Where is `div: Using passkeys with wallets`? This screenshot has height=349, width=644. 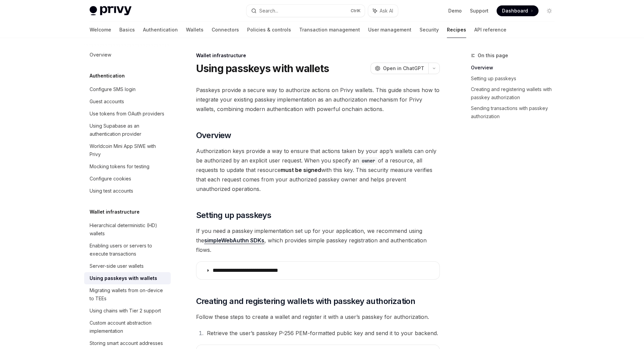
div: Using passkeys with wallets is located at coordinates (124, 278).